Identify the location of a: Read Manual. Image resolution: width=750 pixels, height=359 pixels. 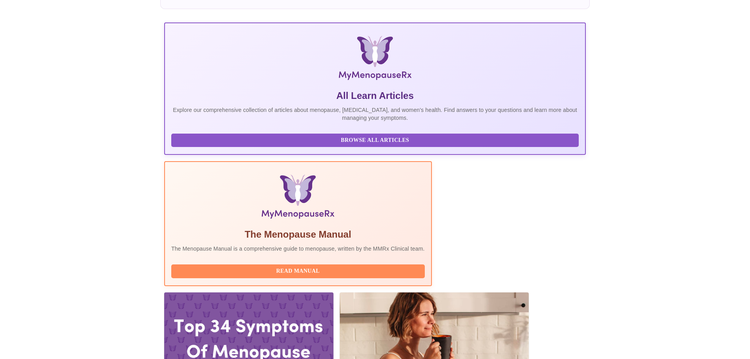
(299, 270).